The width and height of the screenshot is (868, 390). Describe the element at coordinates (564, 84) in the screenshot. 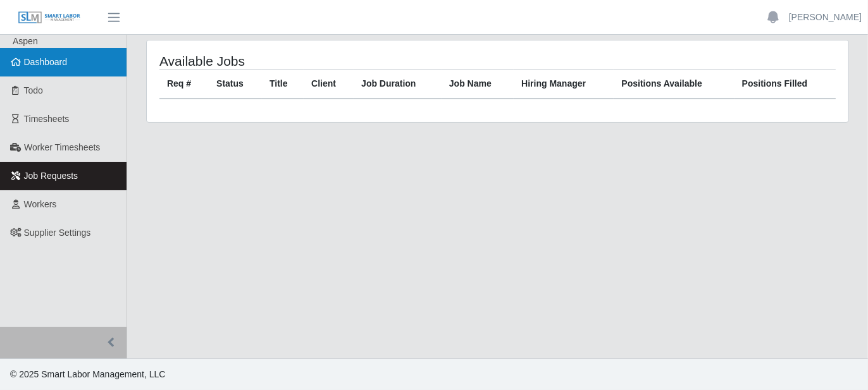

I see `th: Hiring Manager` at that location.